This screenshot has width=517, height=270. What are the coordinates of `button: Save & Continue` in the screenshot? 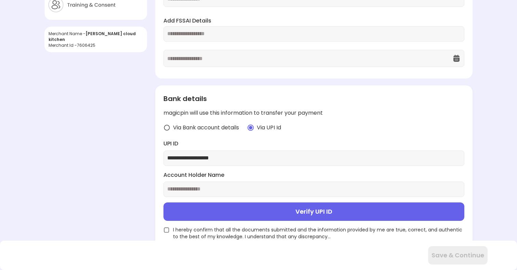 It's located at (458, 256).